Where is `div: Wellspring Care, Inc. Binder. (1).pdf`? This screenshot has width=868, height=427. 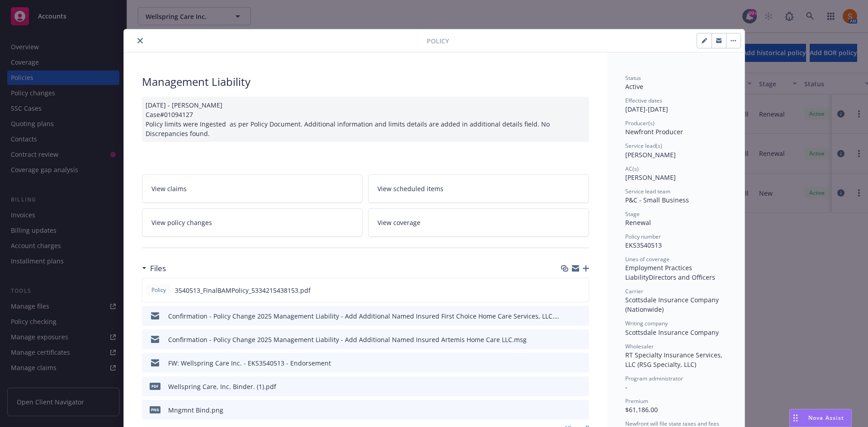
div: Wellspring Care, Inc. Binder. (1).pdf is located at coordinates (222, 386).